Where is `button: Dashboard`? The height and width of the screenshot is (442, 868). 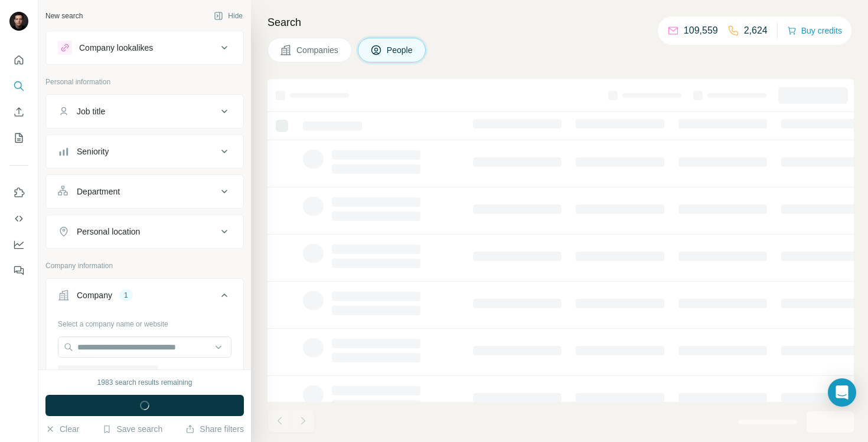 button: Dashboard is located at coordinates (18, 245).